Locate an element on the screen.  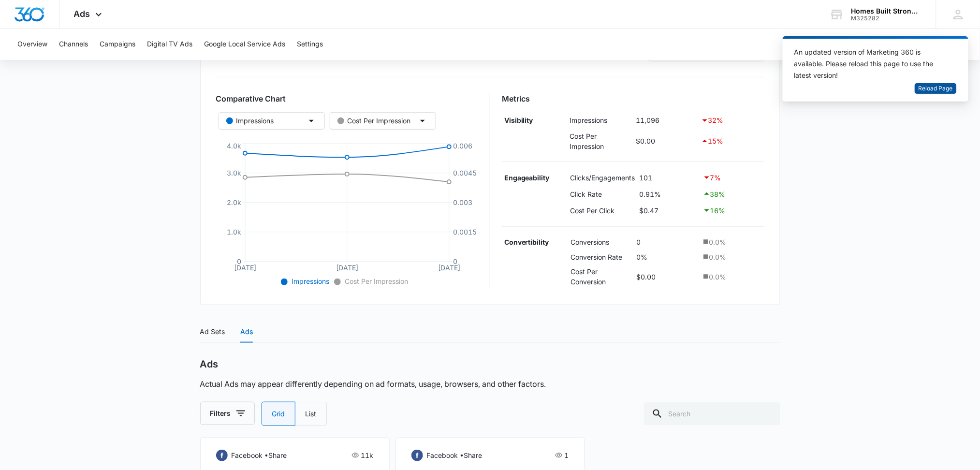
div: 7 % is located at coordinates (733, 178).